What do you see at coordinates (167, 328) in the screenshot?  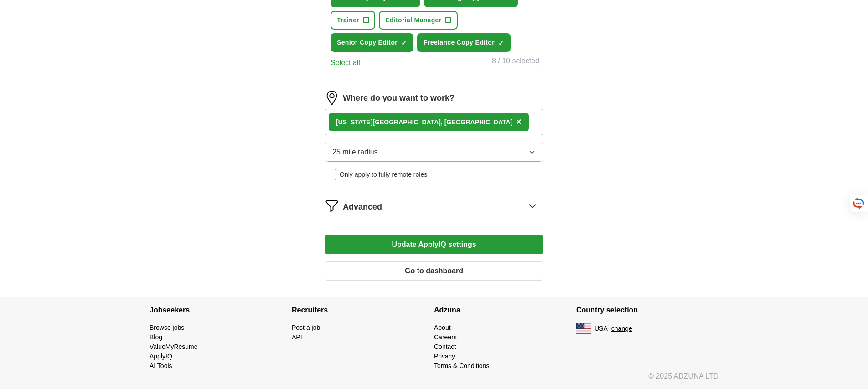 I see `a: Browse jobs` at bounding box center [167, 328].